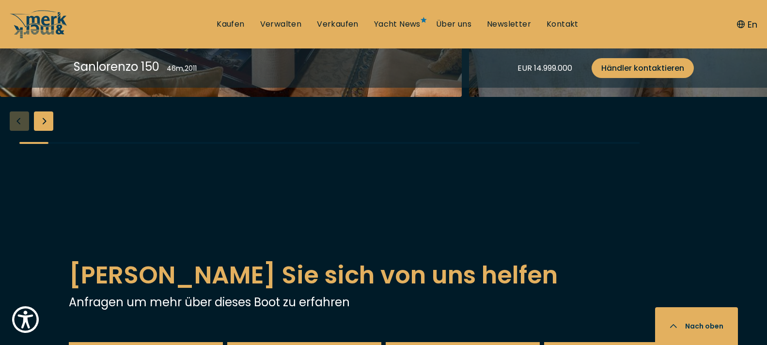 Image resolution: width=767 pixels, height=345 pixels. Describe the element at coordinates (116, 66) in the screenshot. I see `div: Sanlorenzo 150` at that location.